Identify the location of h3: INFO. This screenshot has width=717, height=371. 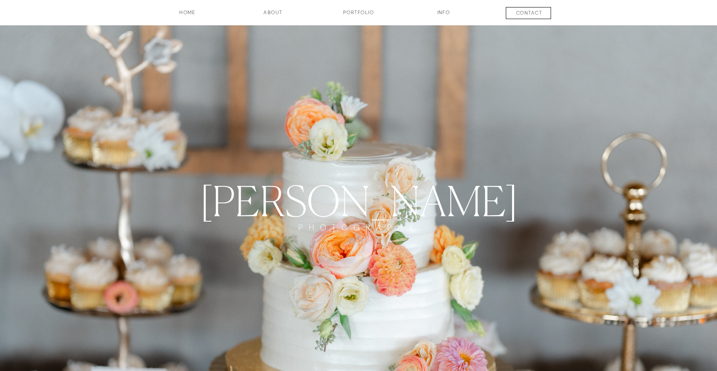
(443, 16).